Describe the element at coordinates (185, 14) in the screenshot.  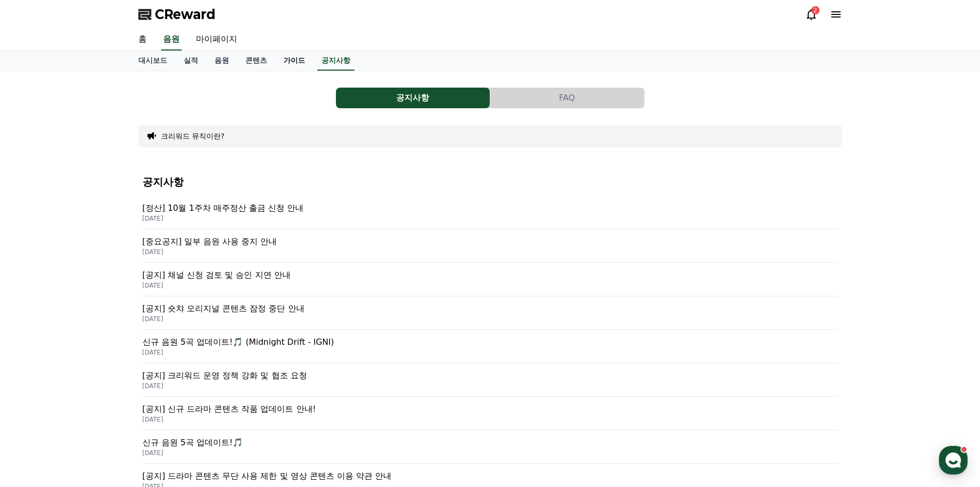
I see `span: CReward` at that location.